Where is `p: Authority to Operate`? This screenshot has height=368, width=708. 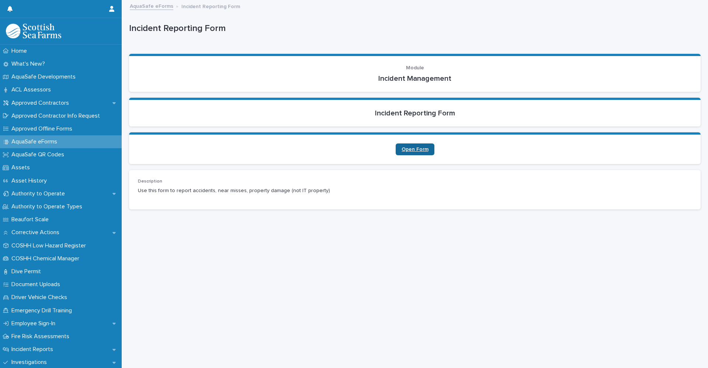
p: Authority to Operate is located at coordinates (39, 193).